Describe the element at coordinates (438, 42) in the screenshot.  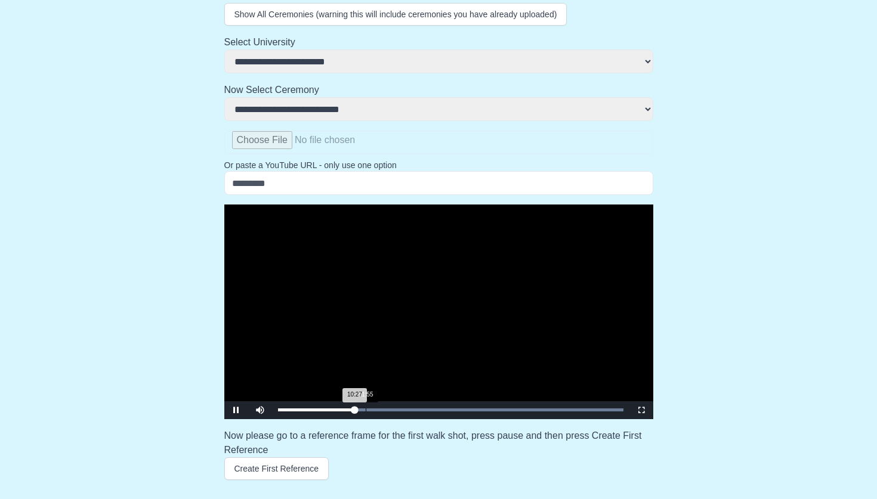
I see `h2: Select University` at that location.